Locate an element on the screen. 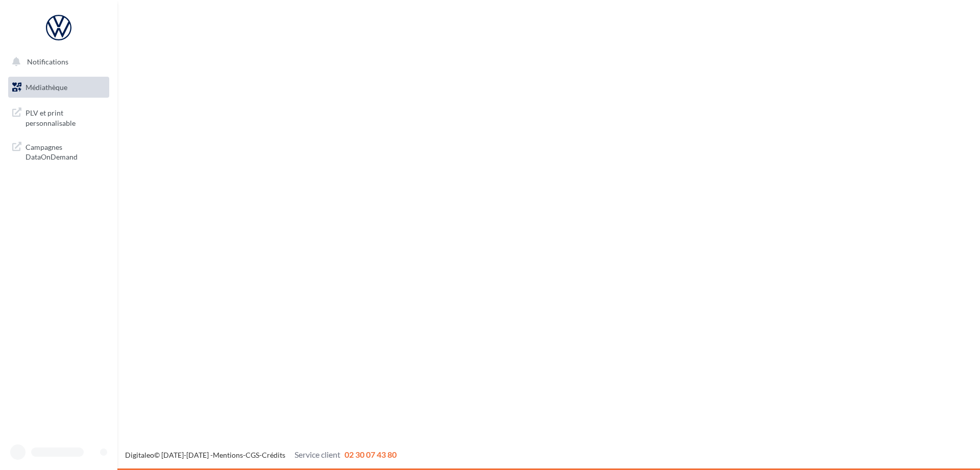 The height and width of the screenshot is (470, 980). span: Service client is located at coordinates (317, 454).